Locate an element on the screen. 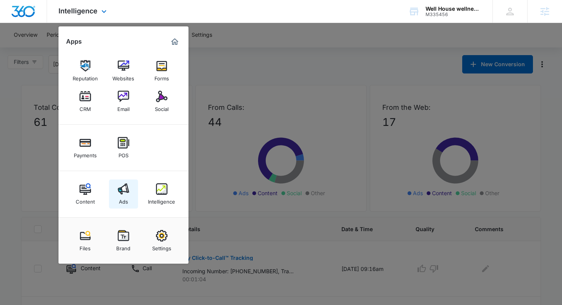 The image size is (562, 305). a: Payments is located at coordinates (85, 147).